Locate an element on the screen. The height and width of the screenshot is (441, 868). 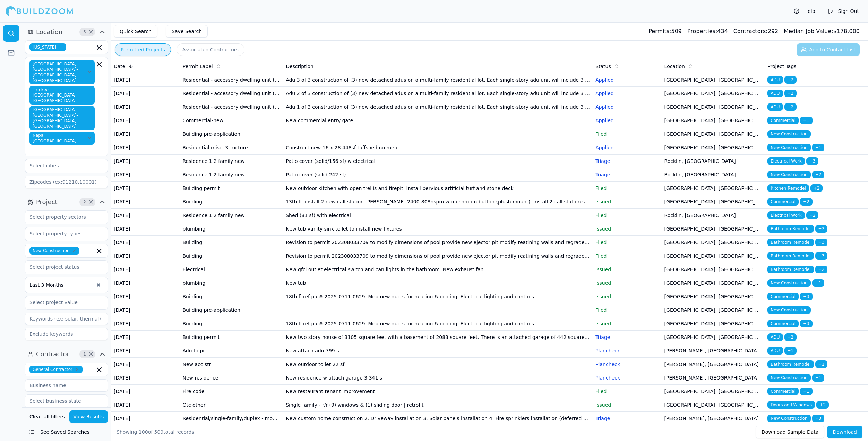
button: Download Sample Data is located at coordinates (790, 432).